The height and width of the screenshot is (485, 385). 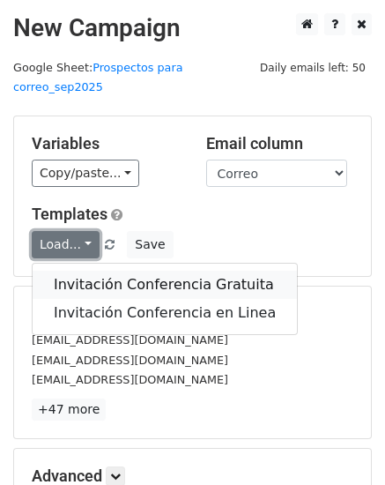 I want to click on h5: Variables, so click(x=106, y=144).